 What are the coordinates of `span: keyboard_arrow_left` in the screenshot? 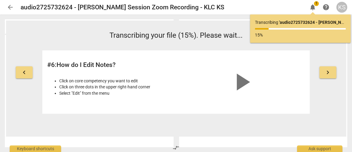 It's located at (24, 73).